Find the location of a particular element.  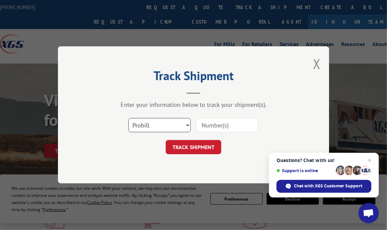

div: Chat with XGS Customer Support is located at coordinates (324, 187).